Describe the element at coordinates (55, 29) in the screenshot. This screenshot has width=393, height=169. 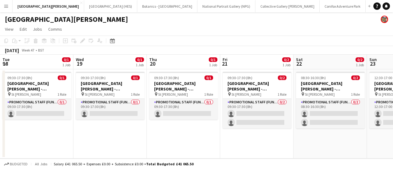
I see `a: Comms` at that location.